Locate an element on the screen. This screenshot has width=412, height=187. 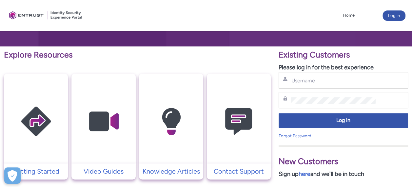
div: Cookie Preferences is located at coordinates (12, 176).